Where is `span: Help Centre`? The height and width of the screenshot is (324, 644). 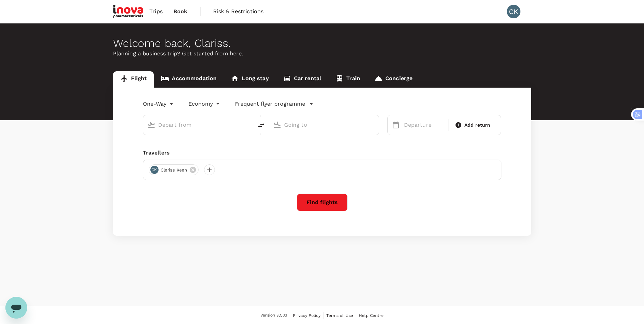
span: Help Centre is located at coordinates (371, 316).